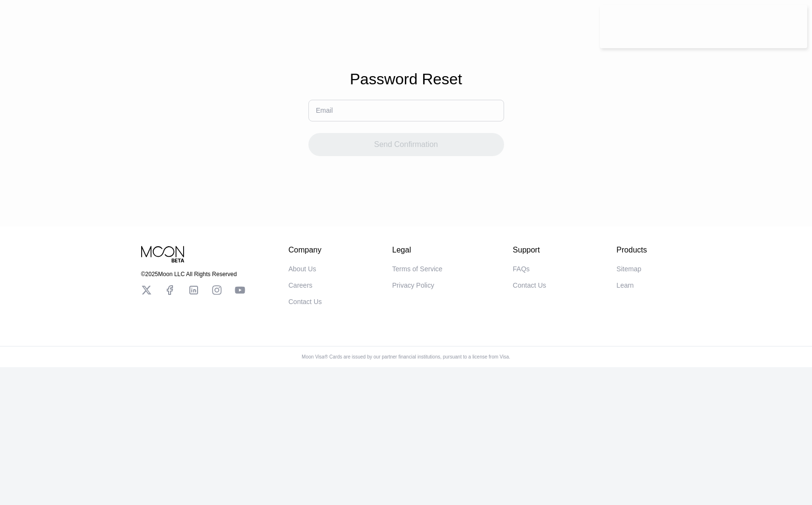 The width and height of the screenshot is (812, 505). I want to click on div: Products, so click(631, 250).